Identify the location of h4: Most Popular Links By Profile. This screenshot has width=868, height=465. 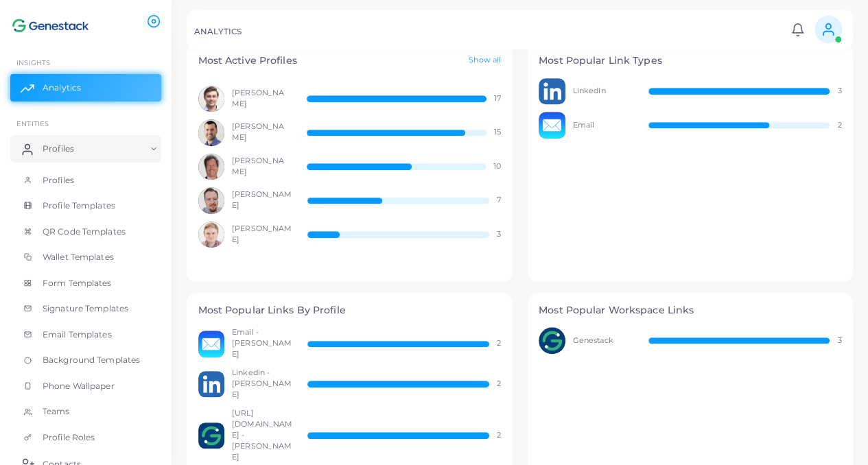
(350, 310).